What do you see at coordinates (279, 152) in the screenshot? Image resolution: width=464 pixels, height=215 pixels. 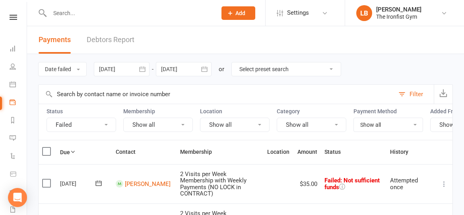 I see `th: Location` at bounding box center [279, 152].